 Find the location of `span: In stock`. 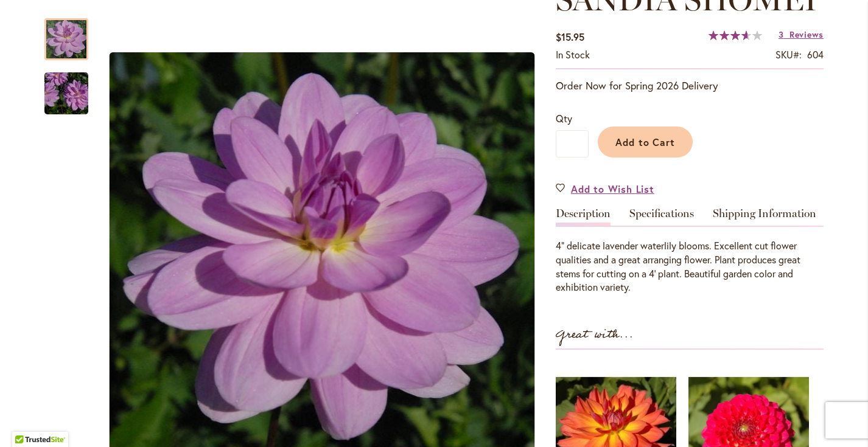

span: In stock is located at coordinates (572, 54).